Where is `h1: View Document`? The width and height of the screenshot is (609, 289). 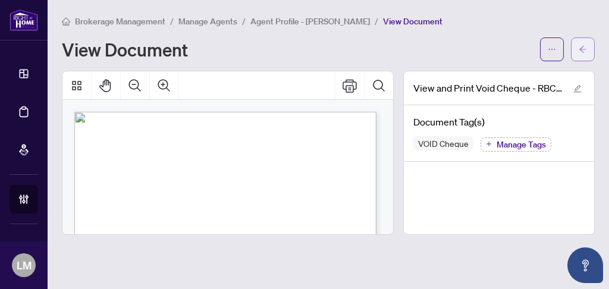 h1: View Document is located at coordinates (125, 49).